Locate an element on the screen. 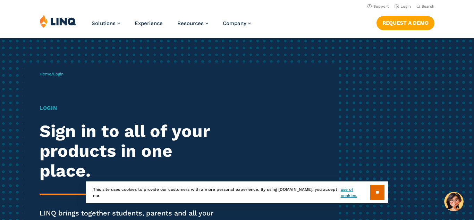  a: Solutions is located at coordinates (106, 23).